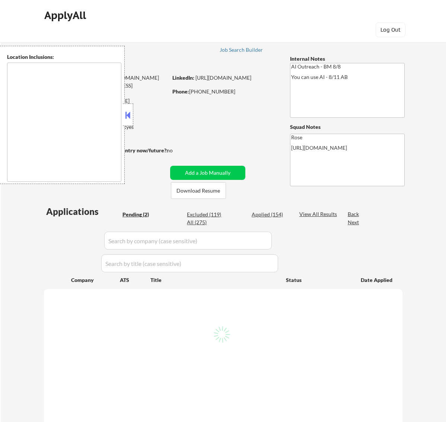  Describe the element at coordinates (135, 280) in the screenshot. I see `div: ATS` at that location.